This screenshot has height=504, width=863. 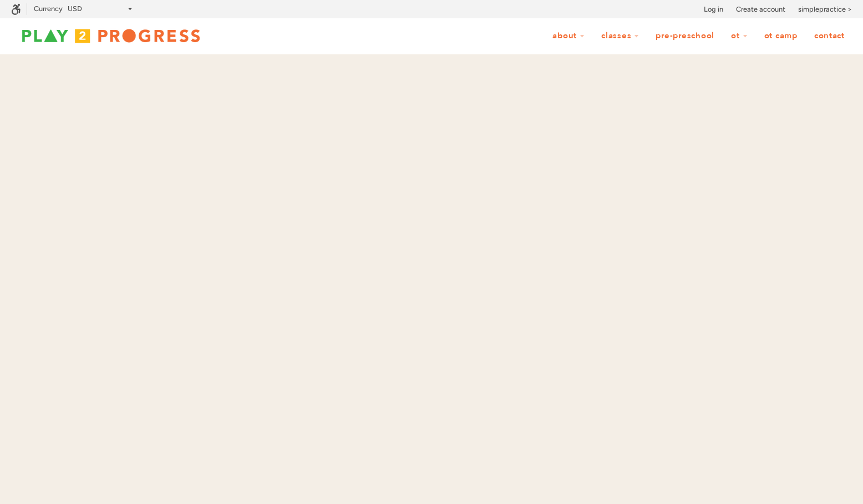 What do you see at coordinates (48, 8) in the screenshot?
I see `label: Currency` at bounding box center [48, 8].